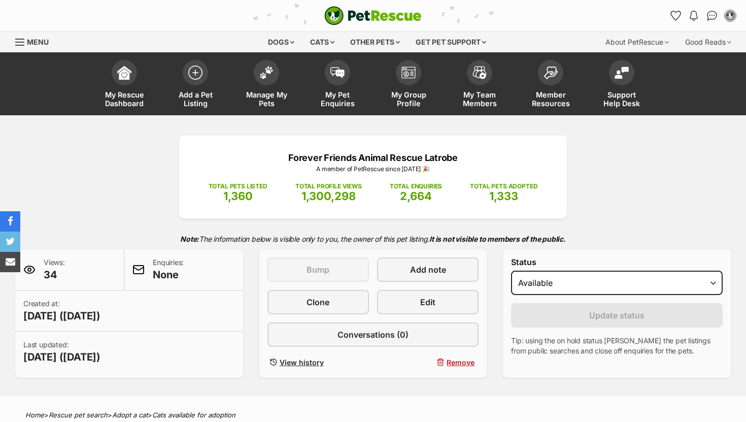  I want to click on a: PetRescue, so click(373, 16).